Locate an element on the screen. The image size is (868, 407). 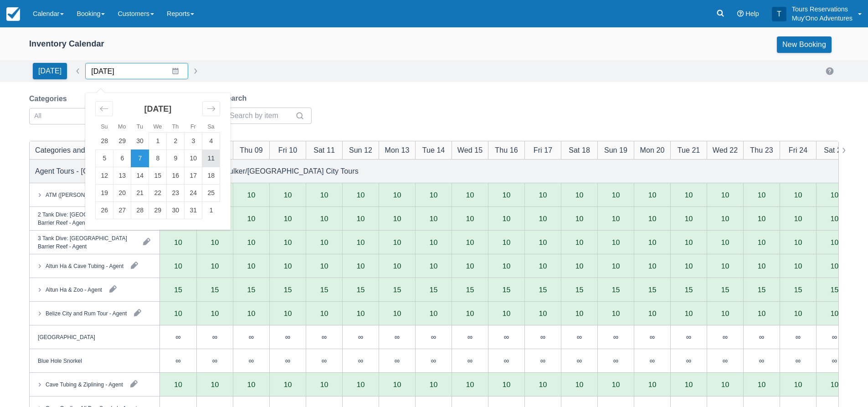
td: Monday, October 6, 2025 is located at coordinates (122, 158).